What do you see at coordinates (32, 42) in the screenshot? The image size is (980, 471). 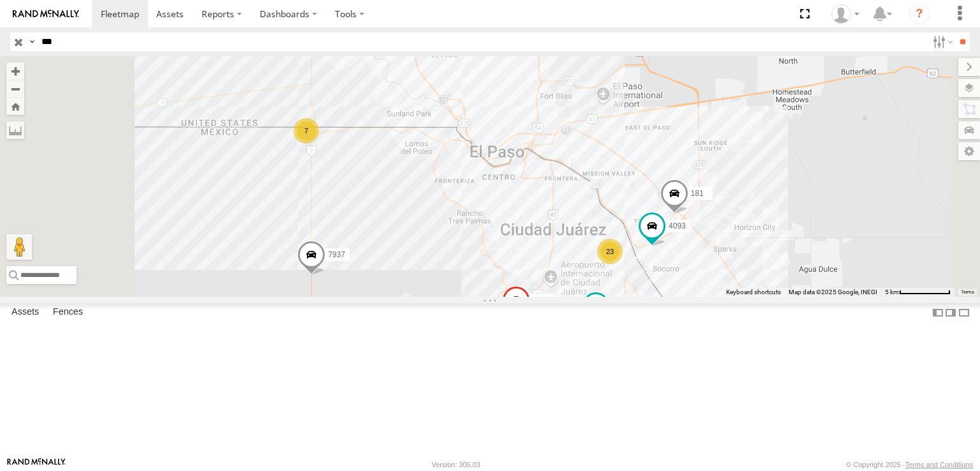 I see `label: Search Query` at bounding box center [32, 42].